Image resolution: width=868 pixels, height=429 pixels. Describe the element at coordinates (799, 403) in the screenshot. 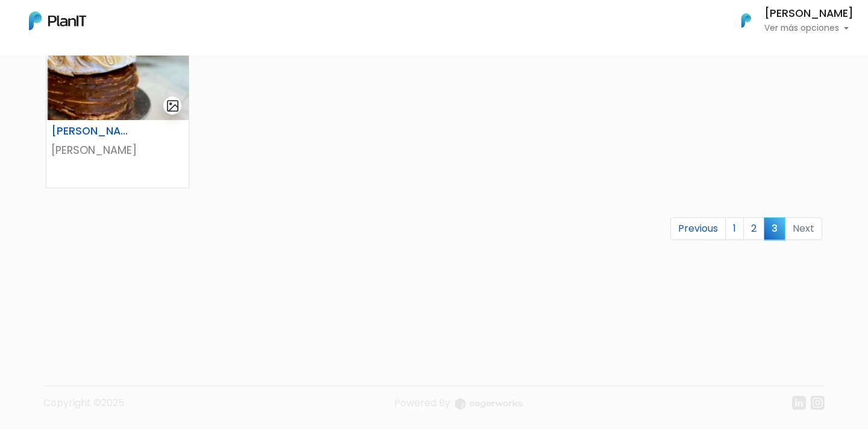

I see `img: linkedin-cc7d2dbb1a16aff8e18f147ffe980d30ddd5d9e01409788280e63c91fc390ff4.svg` at that location.